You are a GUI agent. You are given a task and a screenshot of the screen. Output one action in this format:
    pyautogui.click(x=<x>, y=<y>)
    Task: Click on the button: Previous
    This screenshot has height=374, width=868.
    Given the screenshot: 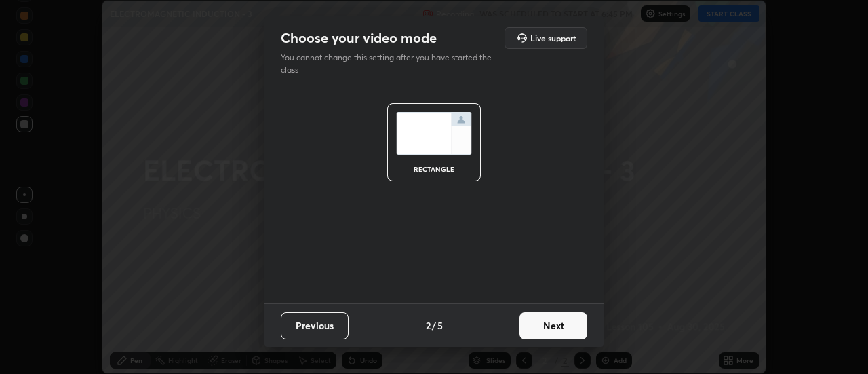 What is the action you would take?
    pyautogui.click(x=315, y=326)
    